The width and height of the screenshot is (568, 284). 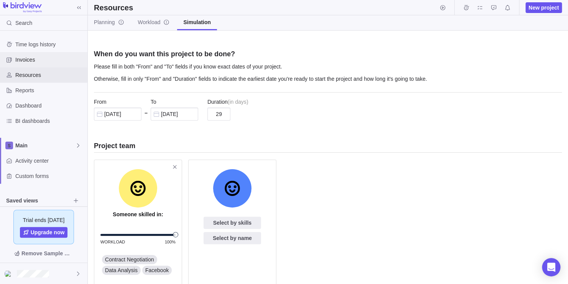 What do you see at coordinates (38, 201) in the screenshot?
I see `span: Saved views` at bounding box center [38, 201].